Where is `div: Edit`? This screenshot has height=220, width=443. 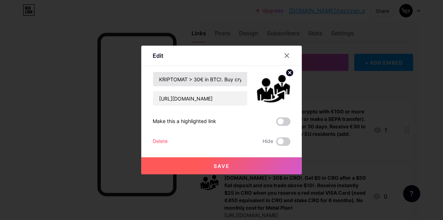 div: Edit is located at coordinates (158, 56).